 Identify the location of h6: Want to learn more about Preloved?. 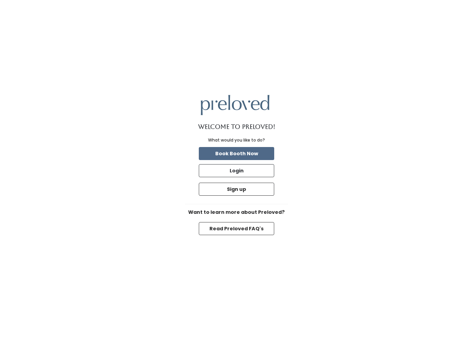
(236, 212).